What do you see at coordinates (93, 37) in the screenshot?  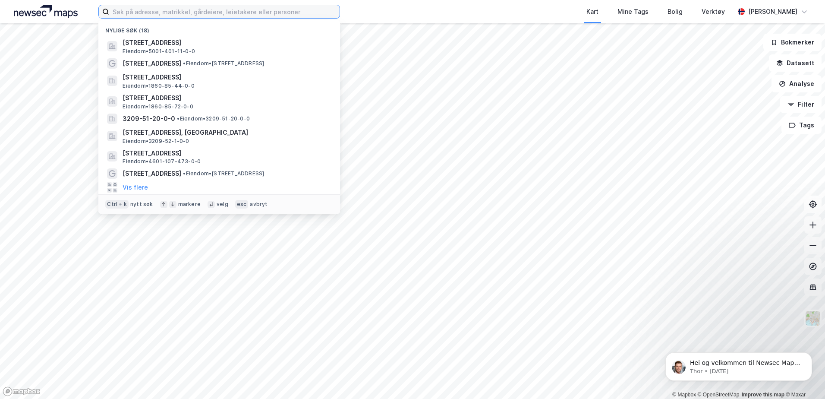 I see `p: Message from Thor, sent 50w ago` at bounding box center [93, 37].